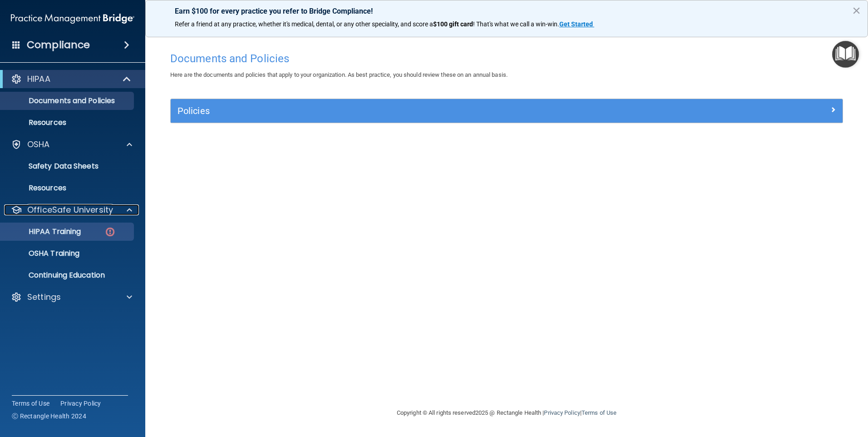  What do you see at coordinates (516, 24) in the screenshot?
I see `span: ! That's what we call a win-win.` at bounding box center [516, 24].